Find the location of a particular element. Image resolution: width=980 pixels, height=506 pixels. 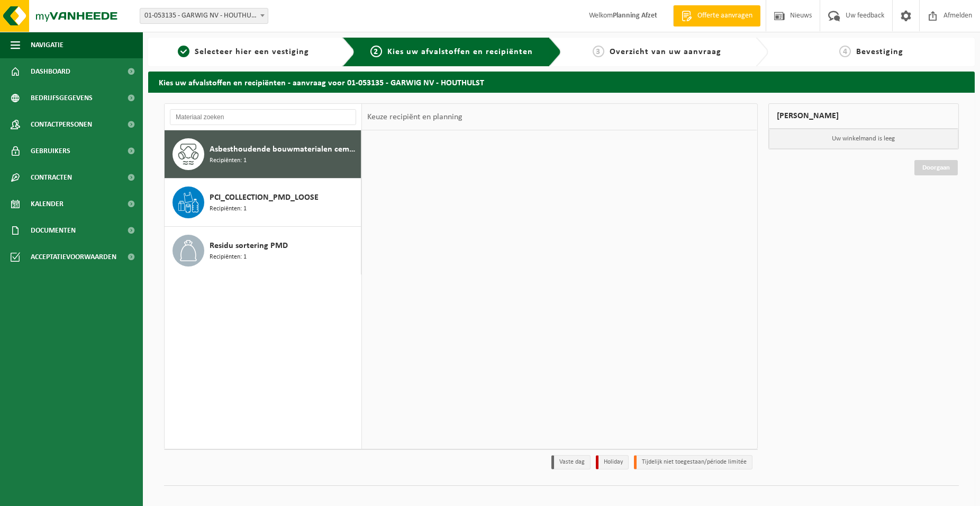

p: Uw winkelmand is leeg is located at coordinates (863, 139).